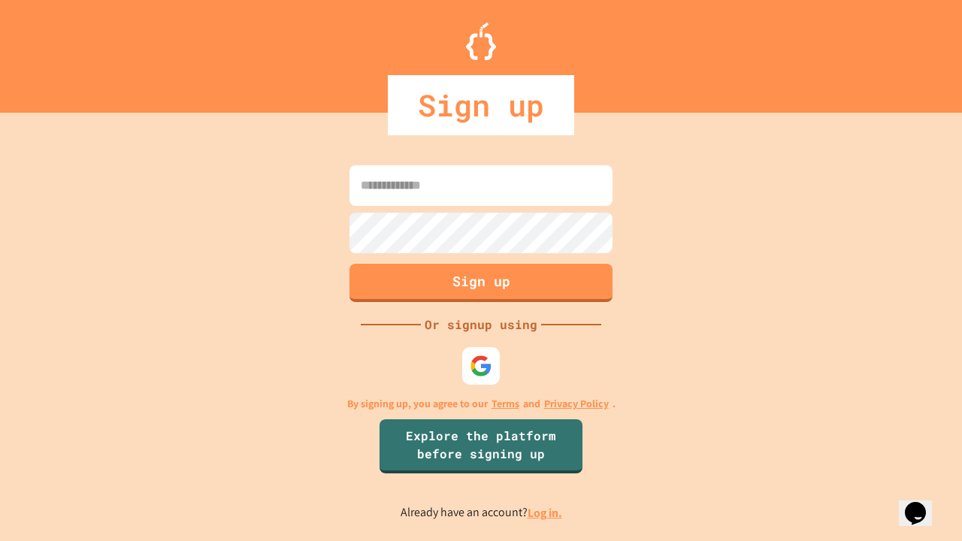 The height and width of the screenshot is (541, 962). I want to click on button: Sign up, so click(481, 283).